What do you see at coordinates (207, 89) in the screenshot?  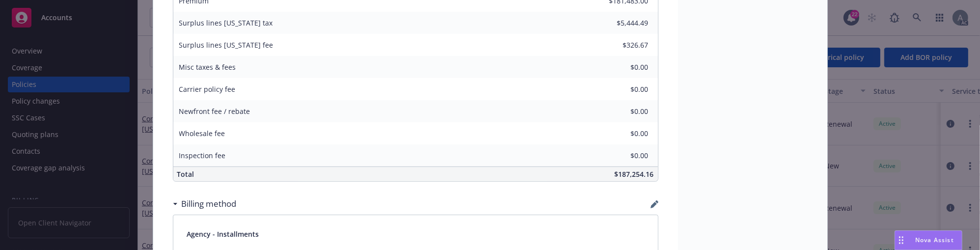 I see `span: Carrier policy fee` at bounding box center [207, 89].